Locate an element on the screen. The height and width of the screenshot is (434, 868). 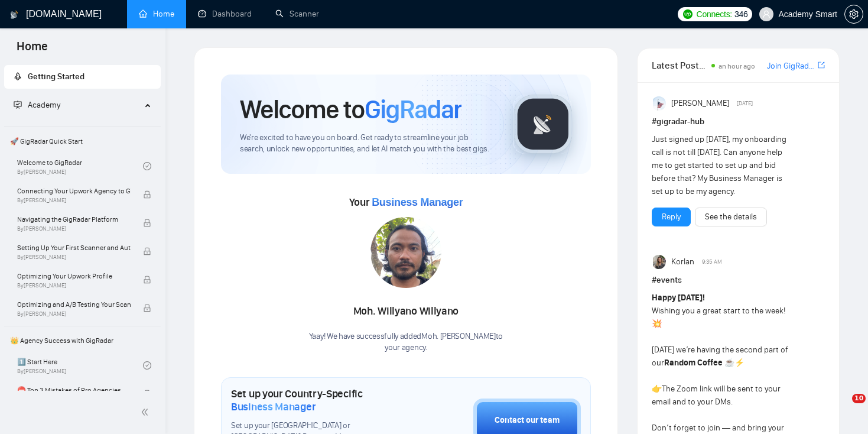
a: Reply is located at coordinates (671, 217).